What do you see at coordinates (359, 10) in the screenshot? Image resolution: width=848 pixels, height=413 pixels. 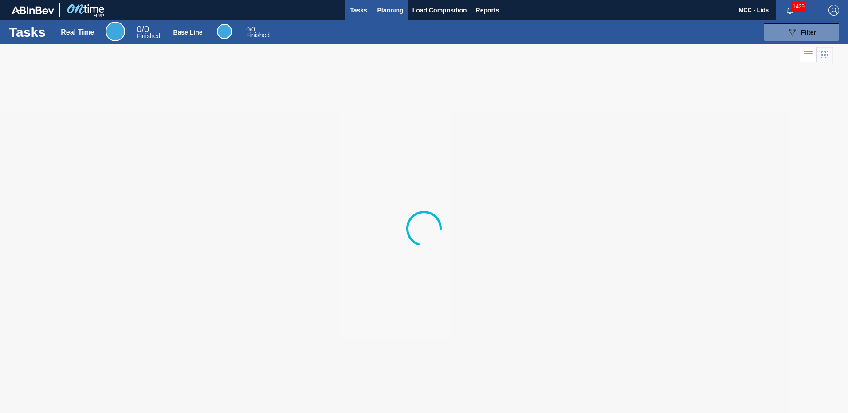 I see `span: Tasks` at bounding box center [359, 10].